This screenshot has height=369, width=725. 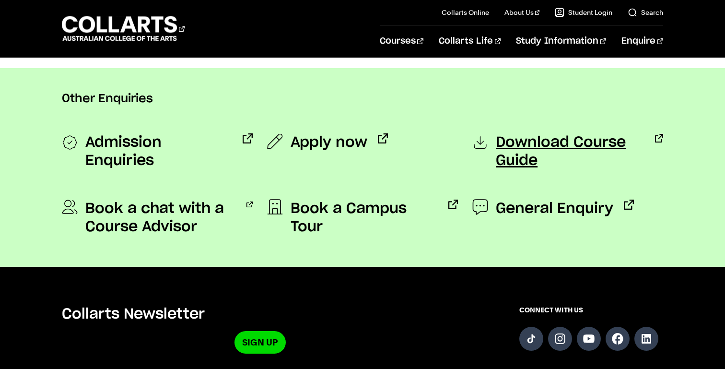 I want to click on p: Other Enquiries, so click(x=363, y=99).